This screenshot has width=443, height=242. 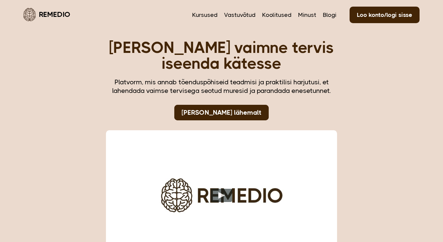 What do you see at coordinates (205, 15) in the screenshot?
I see `a: Kursused` at bounding box center [205, 15].